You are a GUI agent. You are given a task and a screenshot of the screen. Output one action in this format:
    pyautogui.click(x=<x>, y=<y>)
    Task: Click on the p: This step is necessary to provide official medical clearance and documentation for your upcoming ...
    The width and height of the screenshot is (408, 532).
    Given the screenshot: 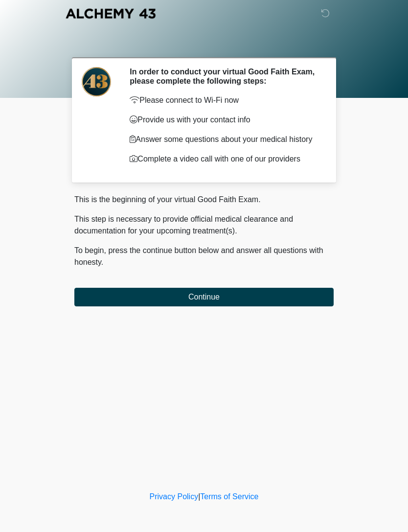 What is the action you would take?
    pyautogui.click(x=204, y=225)
    